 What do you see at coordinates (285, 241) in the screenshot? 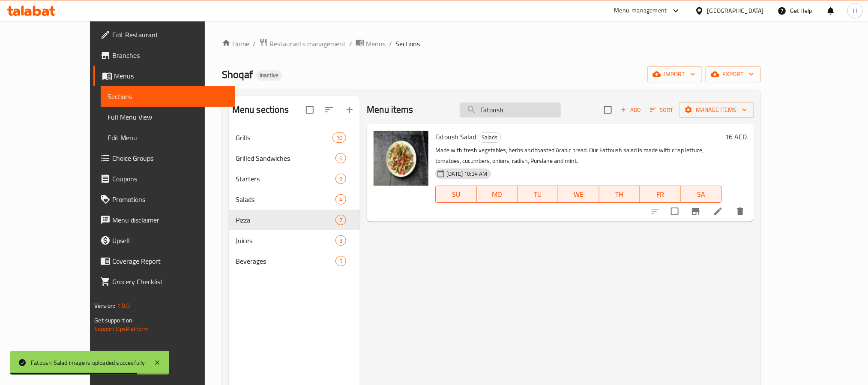
I see `span: Juices` at bounding box center [285, 241].